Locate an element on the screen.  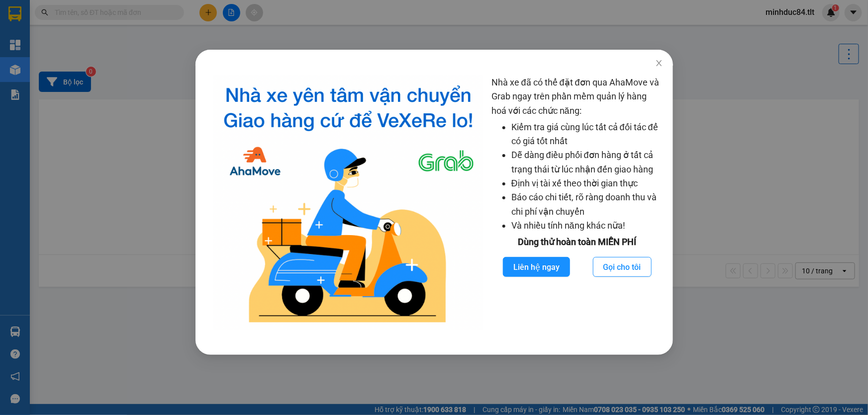
li: Và nhiều tính năng khác nữa! is located at coordinates (586, 225).